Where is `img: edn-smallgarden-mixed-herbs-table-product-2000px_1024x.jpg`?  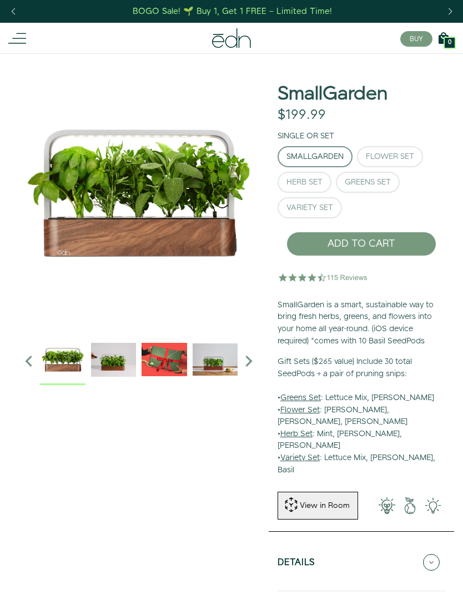 img: edn-smallgarden-mixed-herbs-table-product-2000px_1024x.jpg is located at coordinates (216, 359).